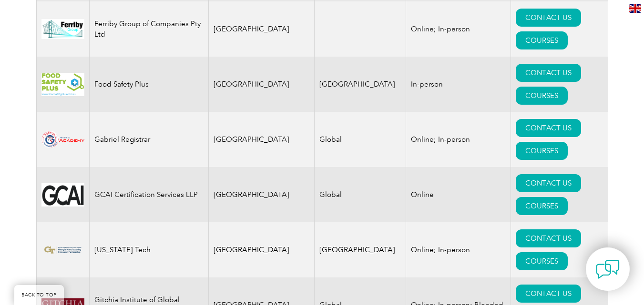  I want to click on a: BACK TO TOP, so click(39, 295).